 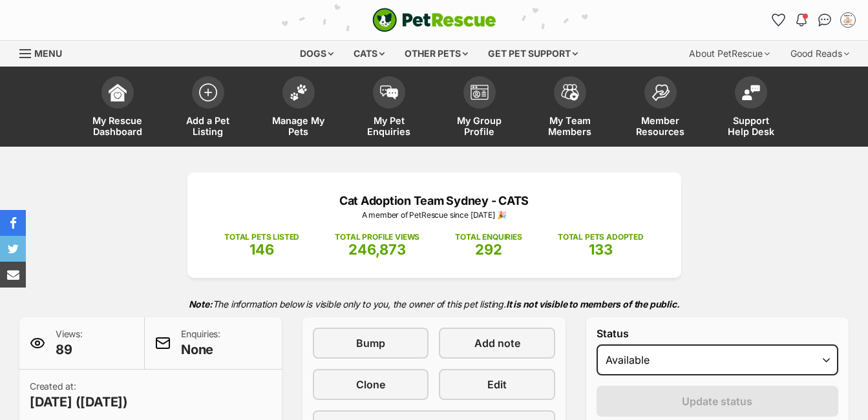 I want to click on span: Add a Pet Listing, so click(x=208, y=126).